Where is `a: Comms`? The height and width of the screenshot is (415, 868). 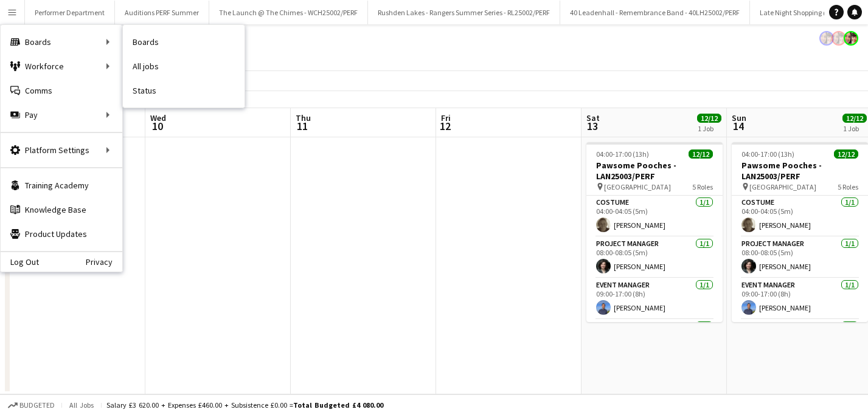
a: Comms is located at coordinates (61, 90).